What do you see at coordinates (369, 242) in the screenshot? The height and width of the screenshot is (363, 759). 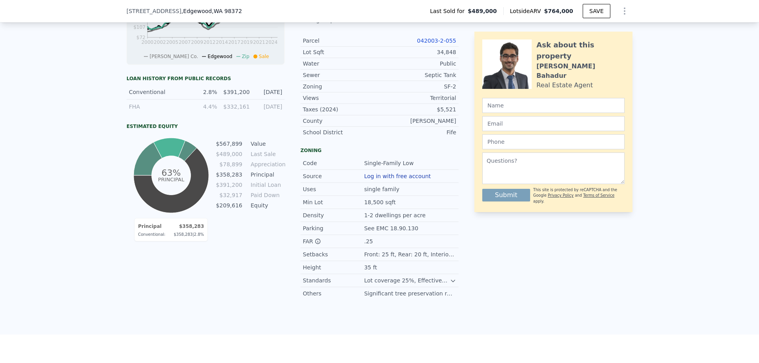 I see `div: .25` at bounding box center [369, 242].